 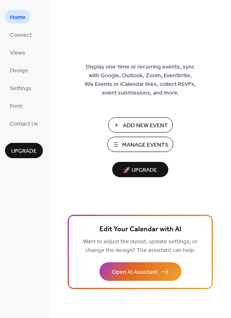 What do you see at coordinates (140, 144) in the screenshot?
I see `button: Manage Events` at bounding box center [140, 144].